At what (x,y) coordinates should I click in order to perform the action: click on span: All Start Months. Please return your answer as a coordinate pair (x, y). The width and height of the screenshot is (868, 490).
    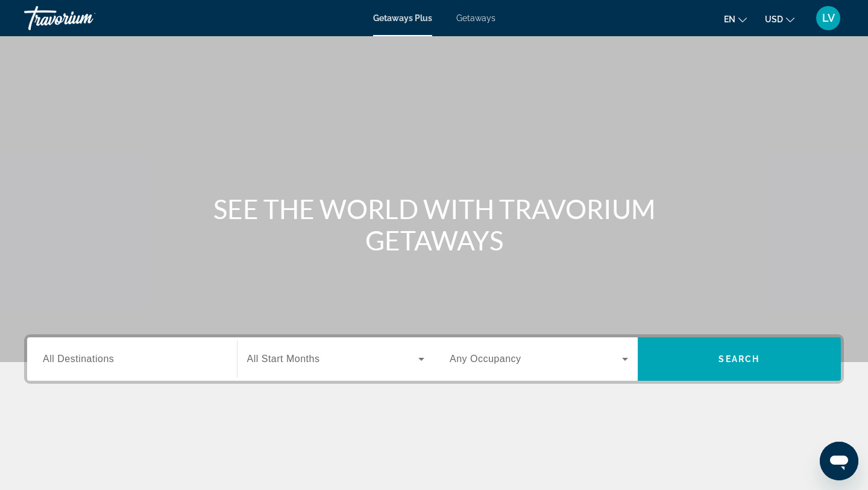
    Looking at the image, I should click on (283, 359).